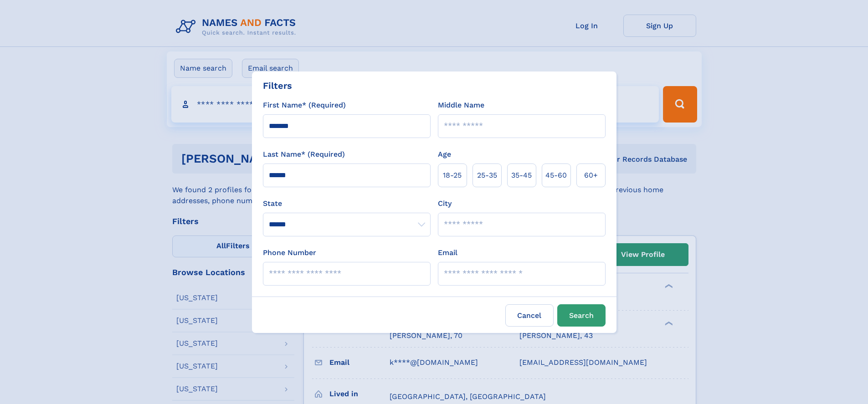  Describe the element at coordinates (556, 175) in the screenshot. I see `span: 45‑60` at that location.